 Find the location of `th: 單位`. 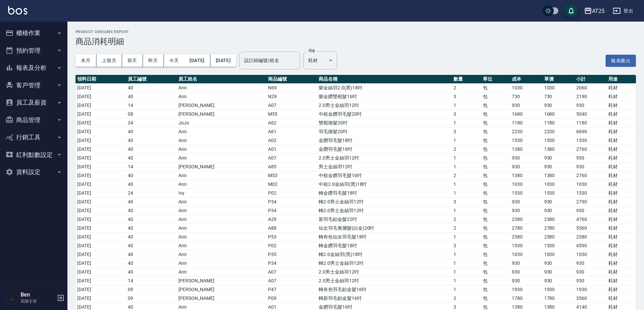

th: 單位 is located at coordinates (495, 79).